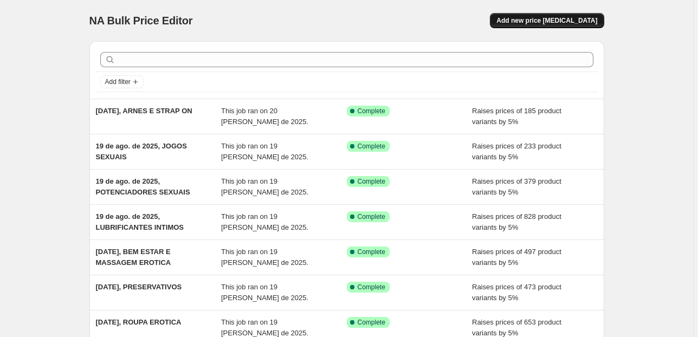 This screenshot has width=698, height=337. I want to click on span: Raises prices of 185 product variants by 5%, so click(516, 116).